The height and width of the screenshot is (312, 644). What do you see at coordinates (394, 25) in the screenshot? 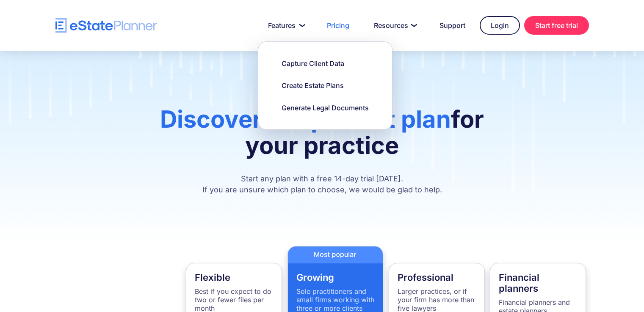
I see `a: Resources` at bounding box center [394, 25].